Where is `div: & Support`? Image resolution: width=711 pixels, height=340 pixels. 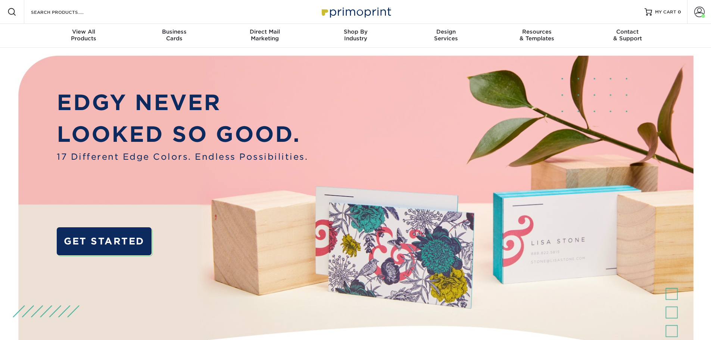 div: & Support is located at coordinates (627, 35).